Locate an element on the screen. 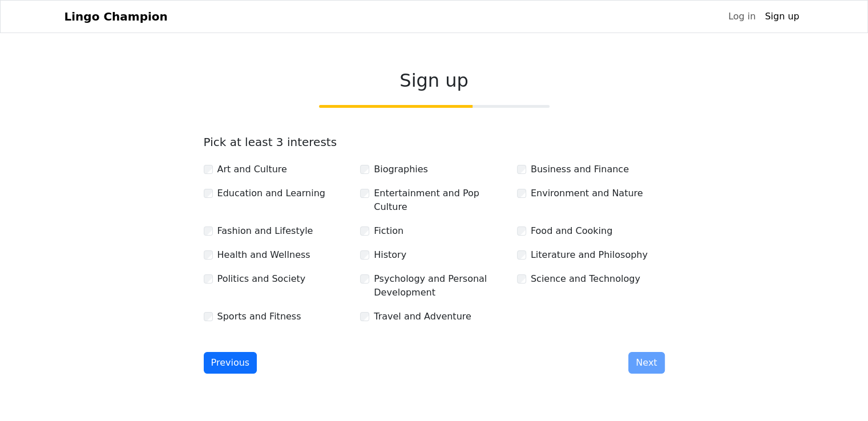  label: Food and Cooking is located at coordinates (572, 231).